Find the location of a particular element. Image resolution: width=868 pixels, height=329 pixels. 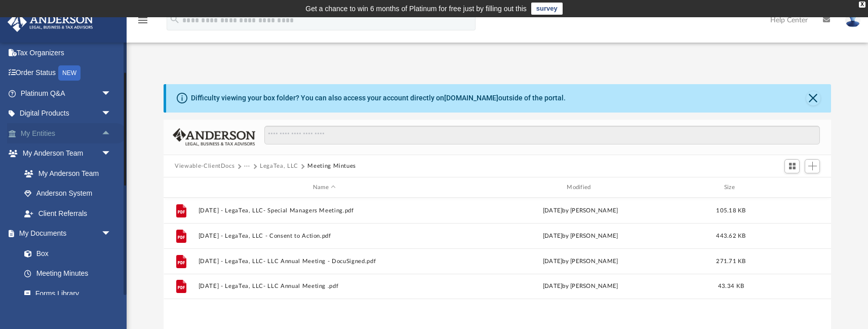

a: Anderson System is located at coordinates (68, 194).